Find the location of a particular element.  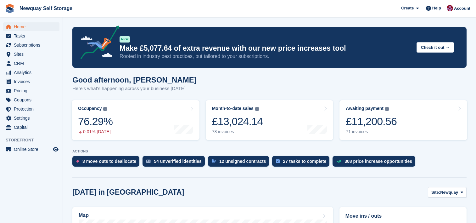

button: Check it out → is located at coordinates (435, 47).